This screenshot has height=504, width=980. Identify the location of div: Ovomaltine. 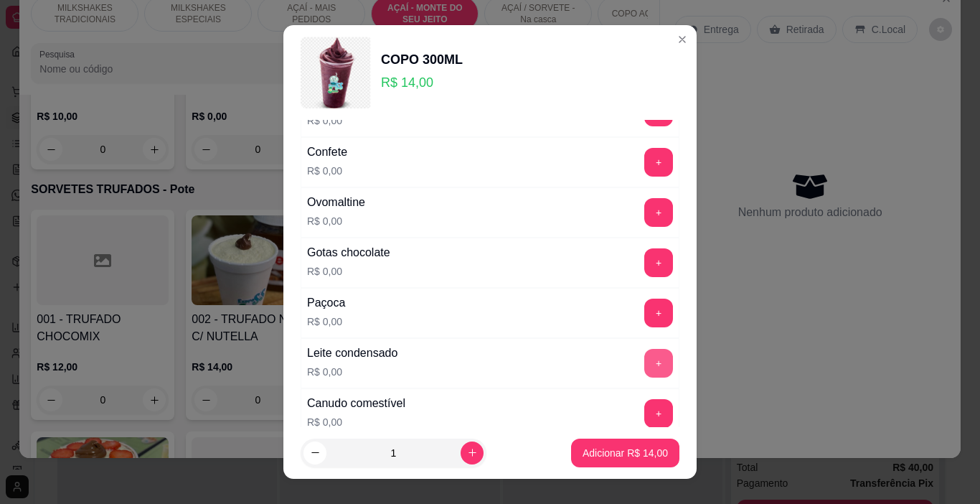
(336, 202).